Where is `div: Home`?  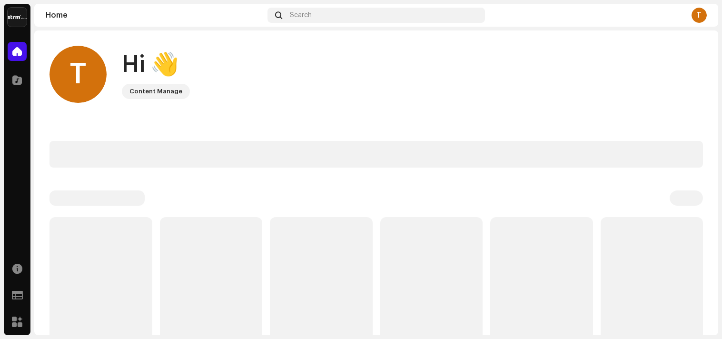 div: Home is located at coordinates (155, 15).